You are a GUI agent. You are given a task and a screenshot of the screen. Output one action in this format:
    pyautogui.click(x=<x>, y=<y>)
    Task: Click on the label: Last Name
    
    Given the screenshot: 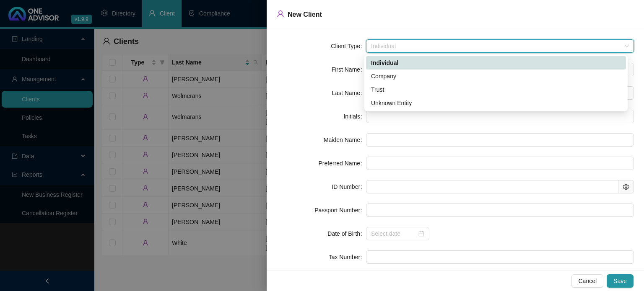 What is the action you would take?
    pyautogui.click(x=349, y=93)
    